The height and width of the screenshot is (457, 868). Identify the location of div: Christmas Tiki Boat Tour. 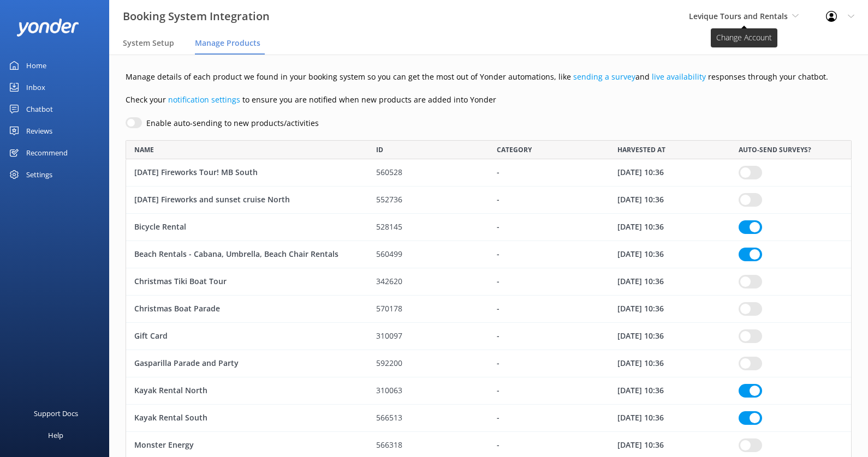
(247, 282).